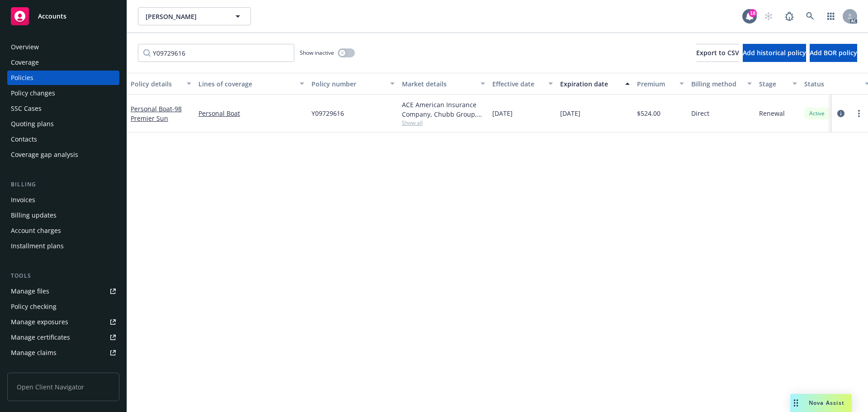 This screenshot has width=868, height=412. Describe the element at coordinates (25, 62) in the screenshot. I see `div: Coverage` at that location.